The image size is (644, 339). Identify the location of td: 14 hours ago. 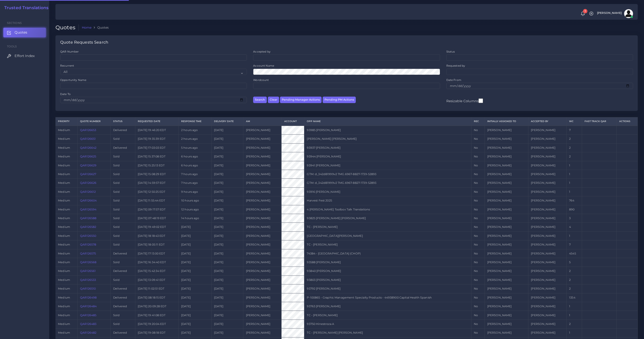
(195, 218).